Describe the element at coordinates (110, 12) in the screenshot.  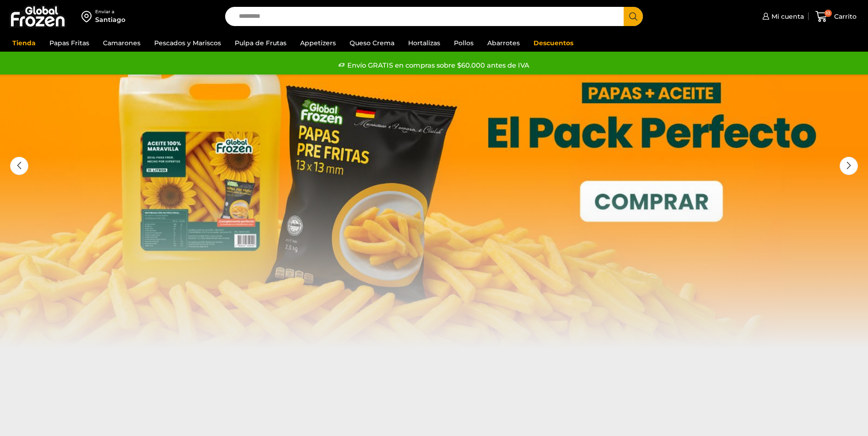
I see `div: Enviar a` at that location.